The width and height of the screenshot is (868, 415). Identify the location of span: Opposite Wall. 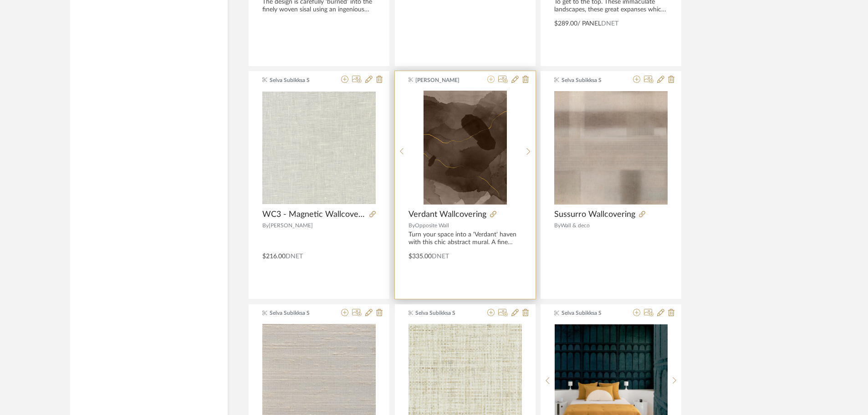
(432, 225).